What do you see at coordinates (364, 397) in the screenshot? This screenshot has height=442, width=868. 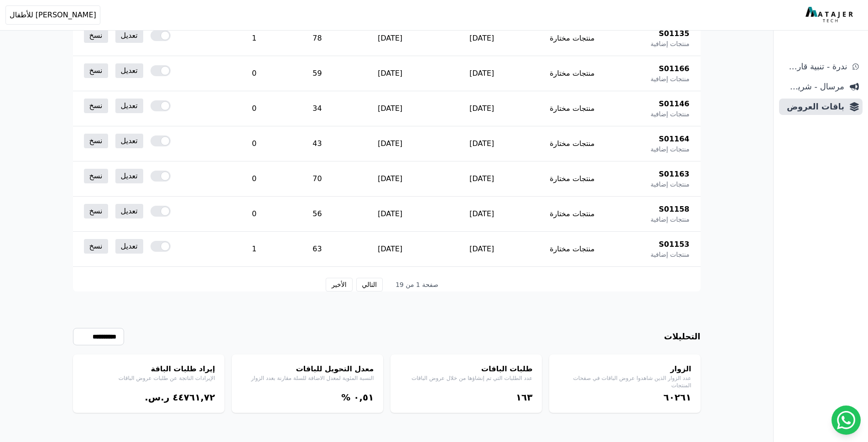 I see `bdi: ۰,٥١` at bounding box center [364, 397].